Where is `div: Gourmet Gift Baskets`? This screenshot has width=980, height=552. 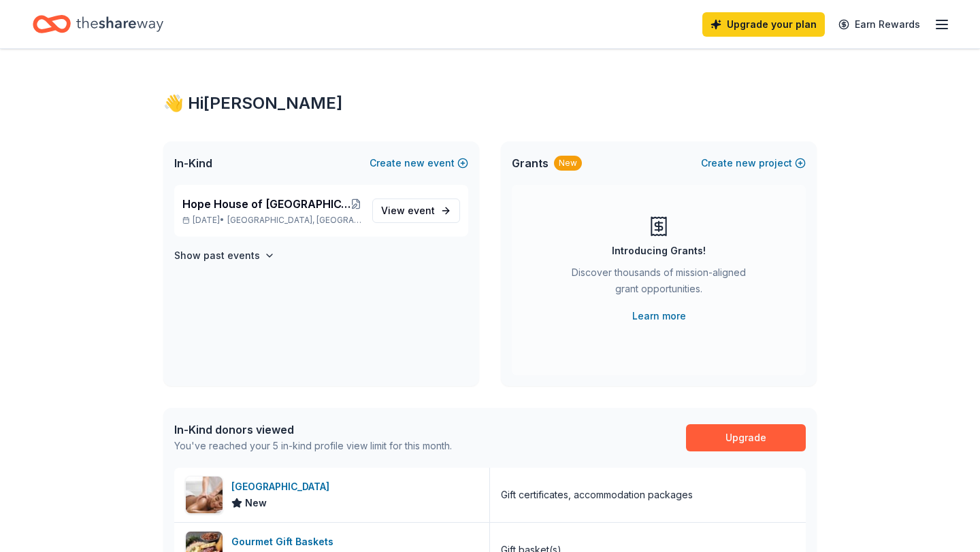
div: Gourmet Gift Baskets is located at coordinates (285, 542).